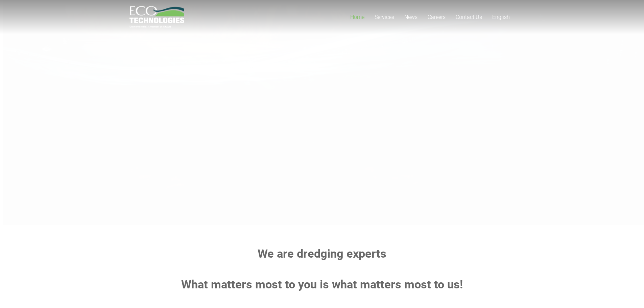  I want to click on span: English, so click(501, 17).